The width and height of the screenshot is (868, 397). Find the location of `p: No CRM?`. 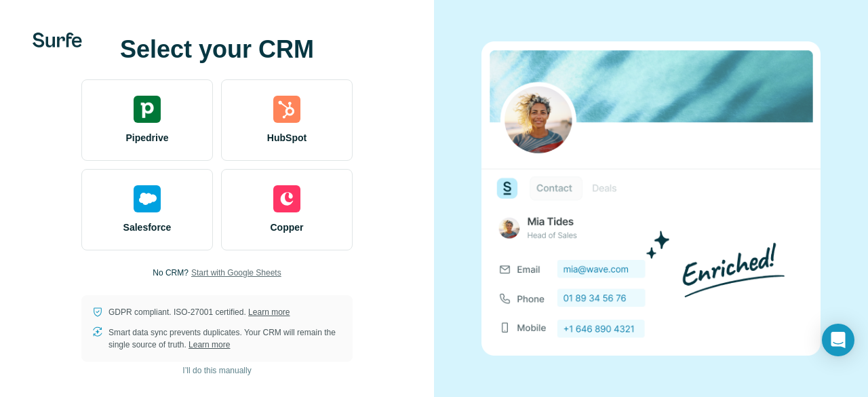

p: No CRM? is located at coordinates (170, 273).